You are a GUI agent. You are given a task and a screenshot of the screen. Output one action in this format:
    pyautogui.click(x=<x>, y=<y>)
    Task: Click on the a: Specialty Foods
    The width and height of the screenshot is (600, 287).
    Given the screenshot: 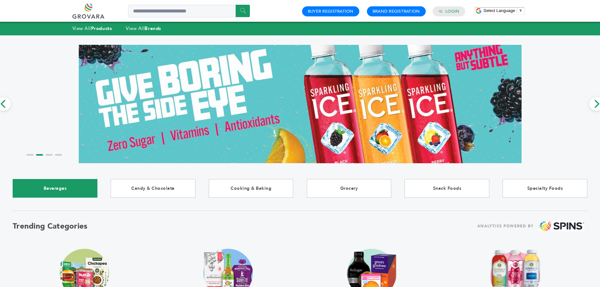 What is the action you would take?
    pyautogui.click(x=545, y=188)
    